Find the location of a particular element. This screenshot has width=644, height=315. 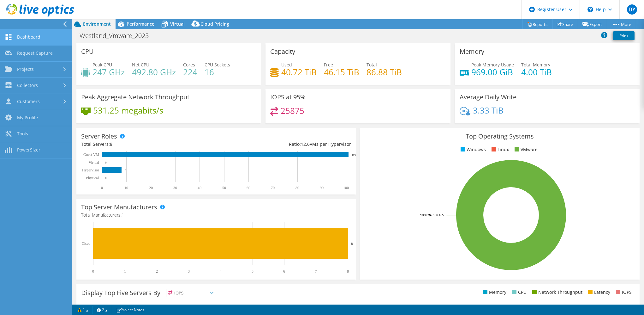

li: IOPS is located at coordinates (622, 292).